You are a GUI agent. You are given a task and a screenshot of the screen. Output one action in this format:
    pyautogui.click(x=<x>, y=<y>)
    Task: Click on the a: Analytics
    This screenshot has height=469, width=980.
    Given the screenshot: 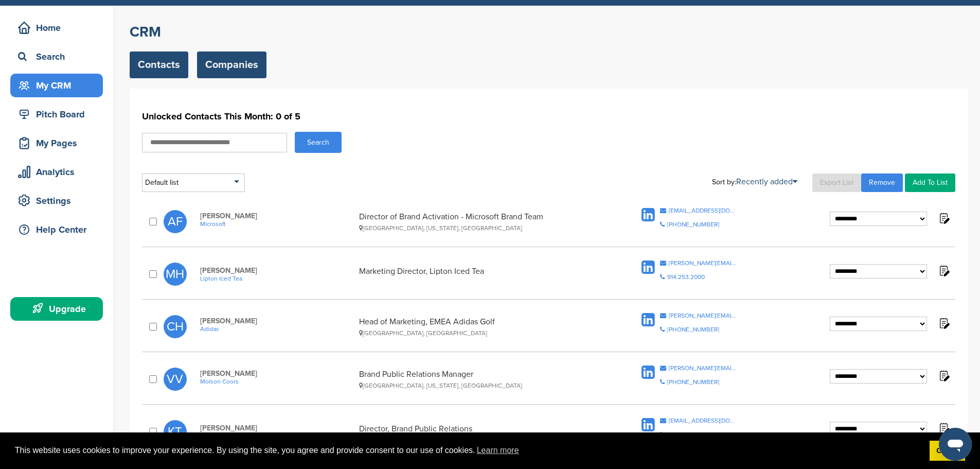 What is the action you would take?
    pyautogui.click(x=56, y=172)
    